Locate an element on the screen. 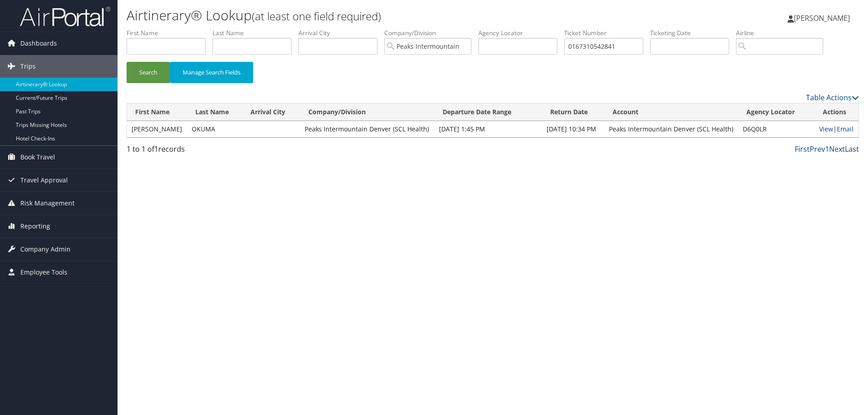 The image size is (868, 415). th: Agency Locator: activate to sort column ascending is located at coordinates (776, 112).